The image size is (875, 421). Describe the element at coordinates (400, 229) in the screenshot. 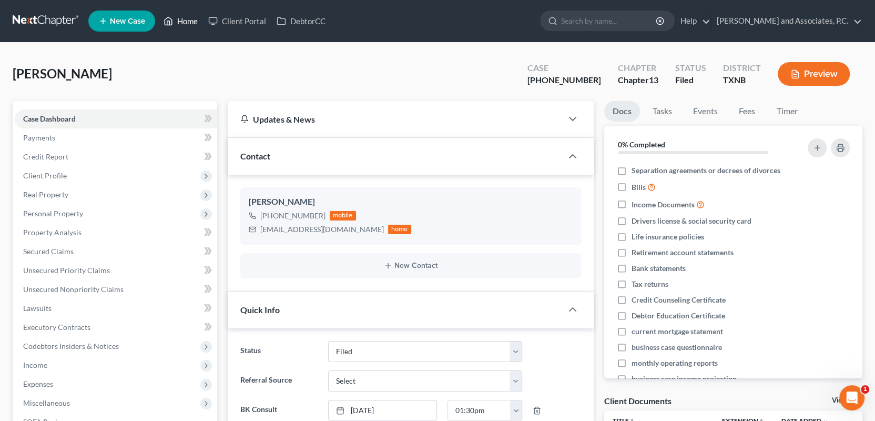

I see `div: home` at that location.